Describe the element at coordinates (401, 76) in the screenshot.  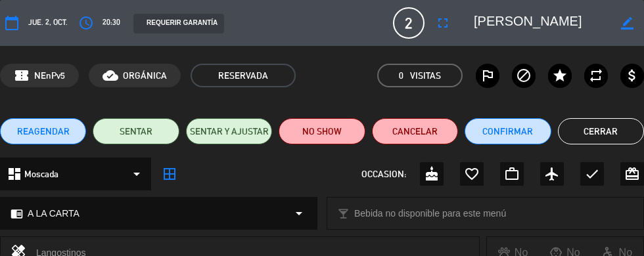
I see `span: 0` at that location.